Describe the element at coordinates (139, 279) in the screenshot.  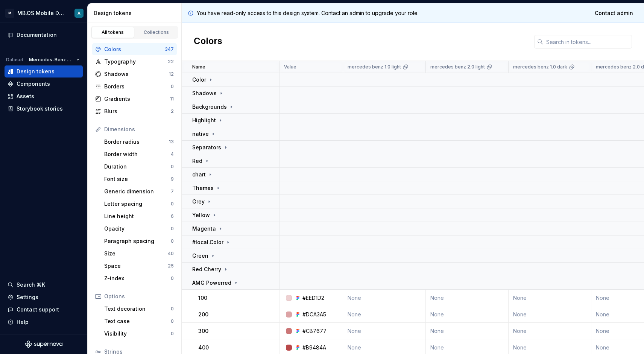
I see `a: Z-index0` at that location.